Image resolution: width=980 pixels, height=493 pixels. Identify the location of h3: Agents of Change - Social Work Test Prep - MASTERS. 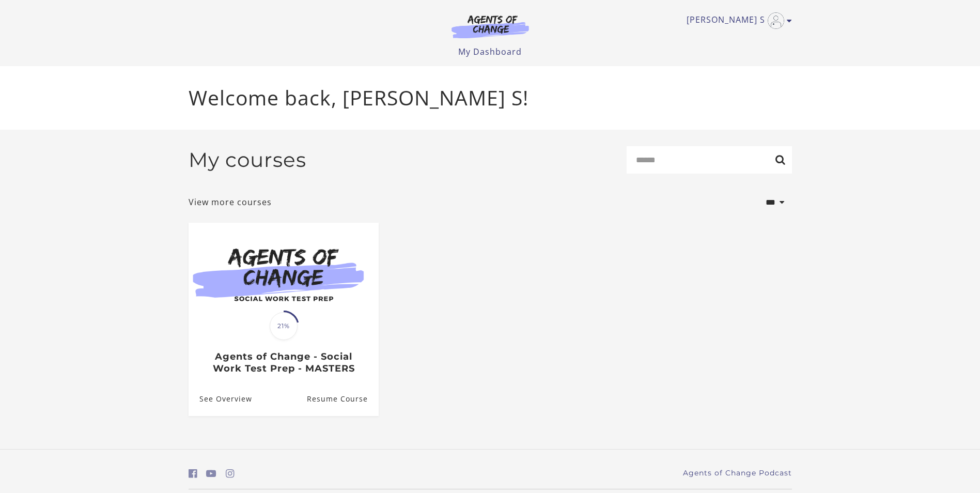
(283, 362).